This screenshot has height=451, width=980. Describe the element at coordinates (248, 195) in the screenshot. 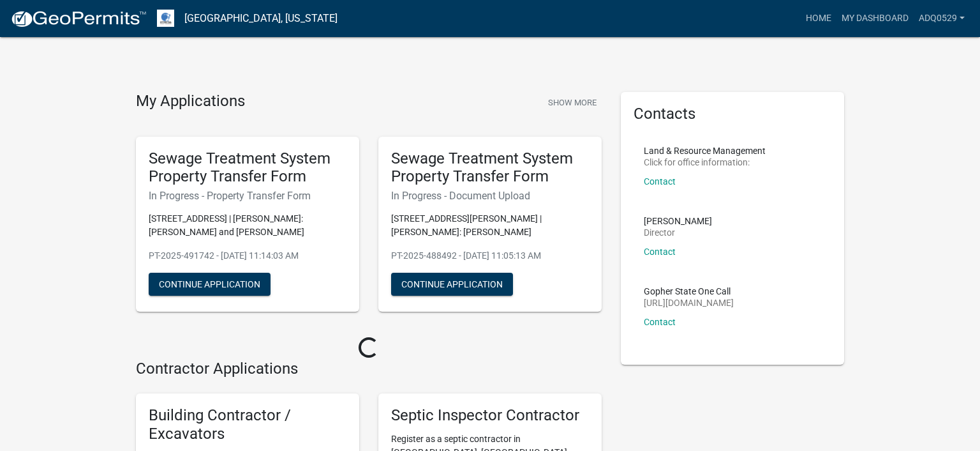

I see `h6: In Progress - Property Transfer Form` at that location.